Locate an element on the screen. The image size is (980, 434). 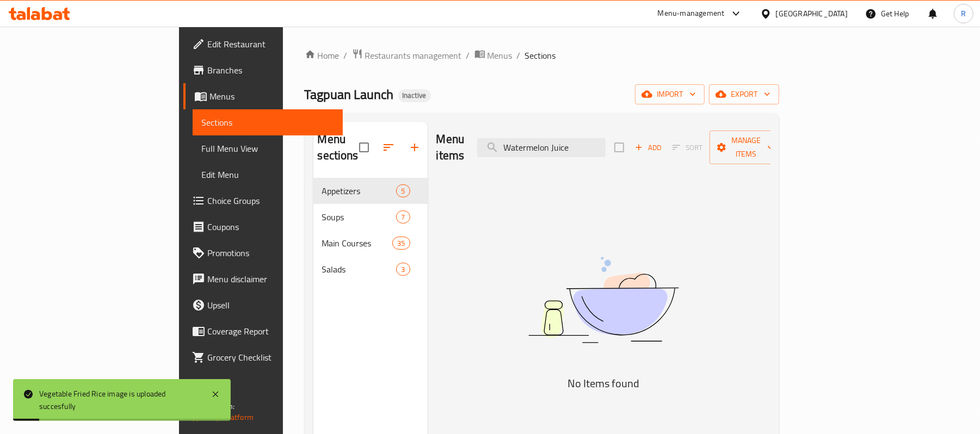
span: Main Courses is located at coordinates (357, 243).